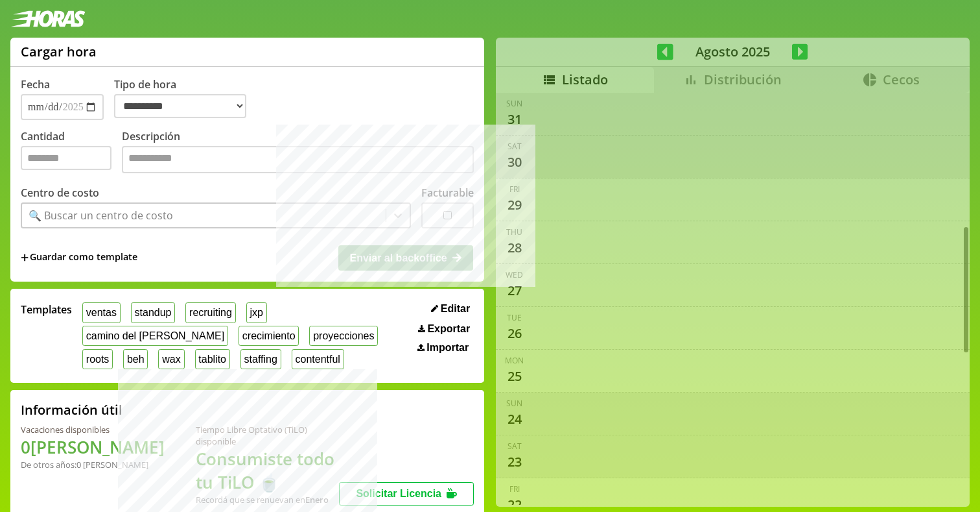 The image size is (980, 512). Describe the element at coordinates (48, 19) in the screenshot. I see `img: logotipo` at that location.